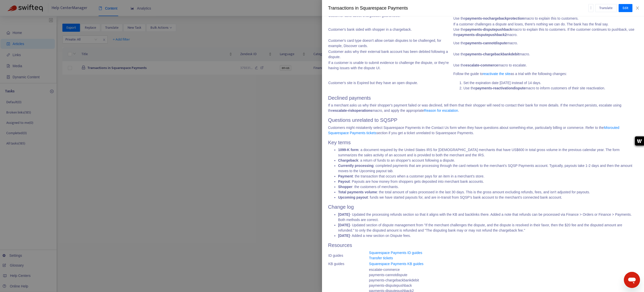 The height and width of the screenshot is (292, 644). What do you see at coordinates (606, 8) in the screenshot?
I see `span: Translate` at bounding box center [606, 8].